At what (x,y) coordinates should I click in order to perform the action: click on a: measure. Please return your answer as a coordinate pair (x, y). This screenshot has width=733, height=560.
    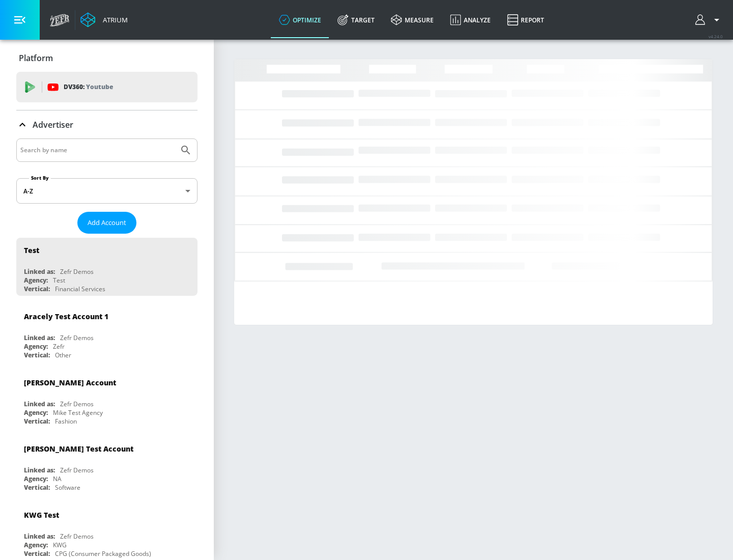
    Looking at the image, I should click on (412, 20).